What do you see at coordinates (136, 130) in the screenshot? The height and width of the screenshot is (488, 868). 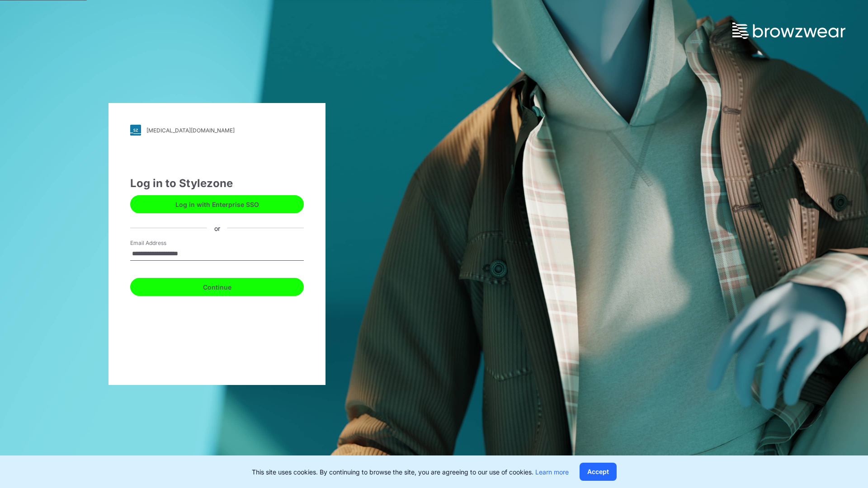 I see `img: svg+xml;base64,PHN2ZyB3aWR0aD0iMjgiIGhlaWdodD0iMjgiIHZpZXdCb3g9IjAgMCAyOCAyOCIgZmlsbD0ibm9uZSIgeG...` at bounding box center [136, 130].